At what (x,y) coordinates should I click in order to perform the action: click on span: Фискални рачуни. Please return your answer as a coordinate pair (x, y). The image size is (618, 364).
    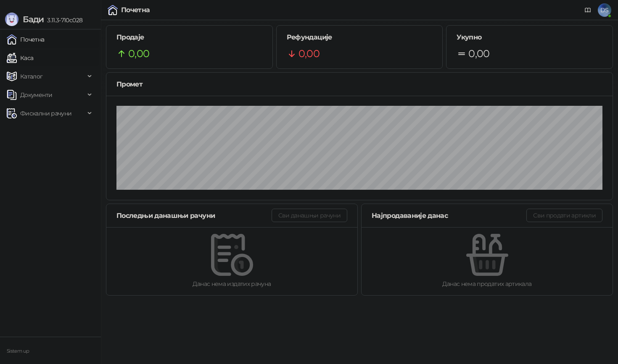
    Looking at the image, I should click on (46, 114).